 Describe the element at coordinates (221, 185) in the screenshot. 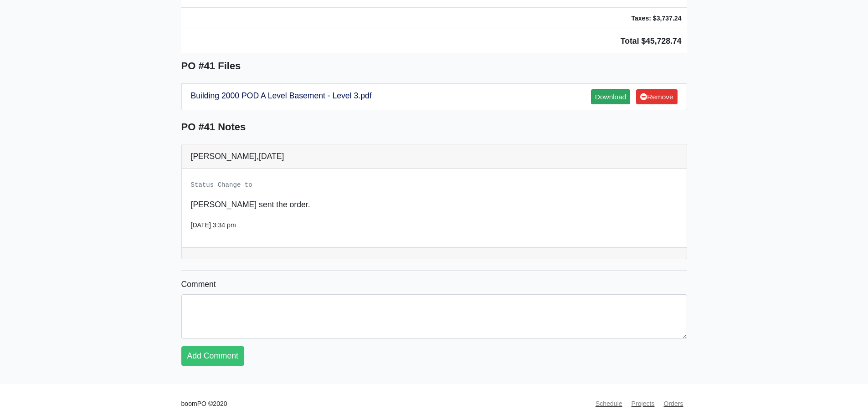

I see `small: Status Change to` at that location.